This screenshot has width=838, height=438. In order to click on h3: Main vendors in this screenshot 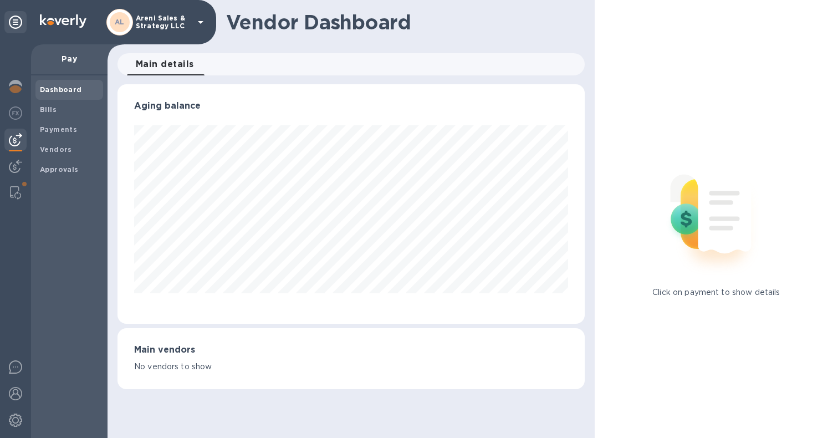, I will do `click(351, 350)`.